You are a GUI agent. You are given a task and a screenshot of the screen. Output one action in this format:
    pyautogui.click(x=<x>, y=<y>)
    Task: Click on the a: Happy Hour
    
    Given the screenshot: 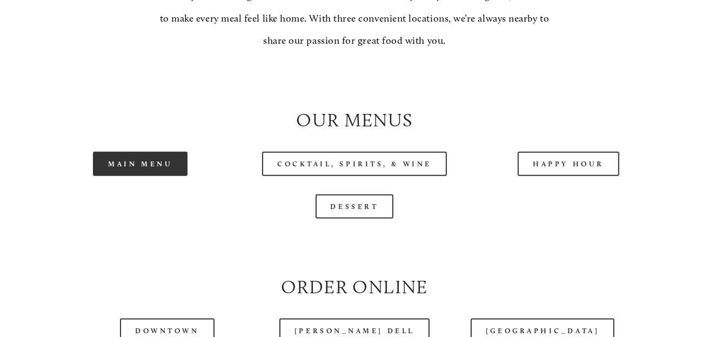 What is the action you would take?
    pyautogui.click(x=569, y=164)
    